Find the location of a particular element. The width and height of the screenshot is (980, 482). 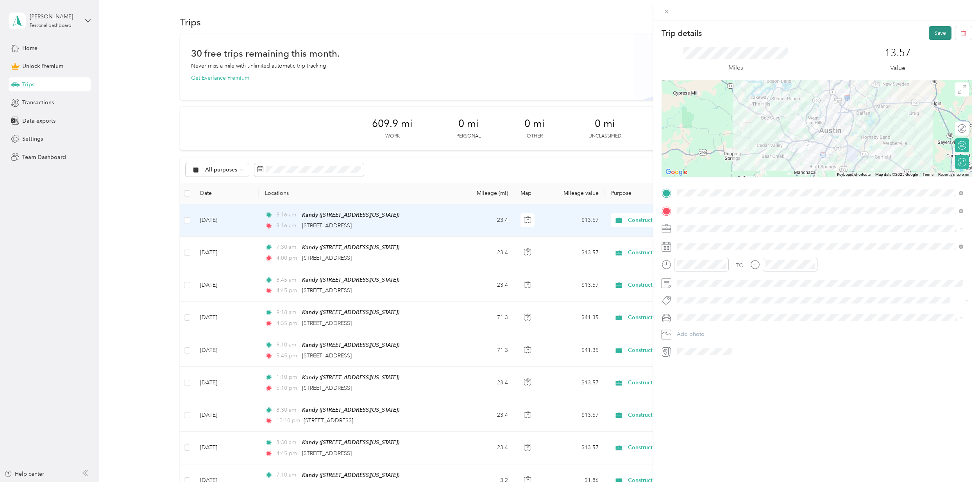

div: TO is located at coordinates (740, 265).